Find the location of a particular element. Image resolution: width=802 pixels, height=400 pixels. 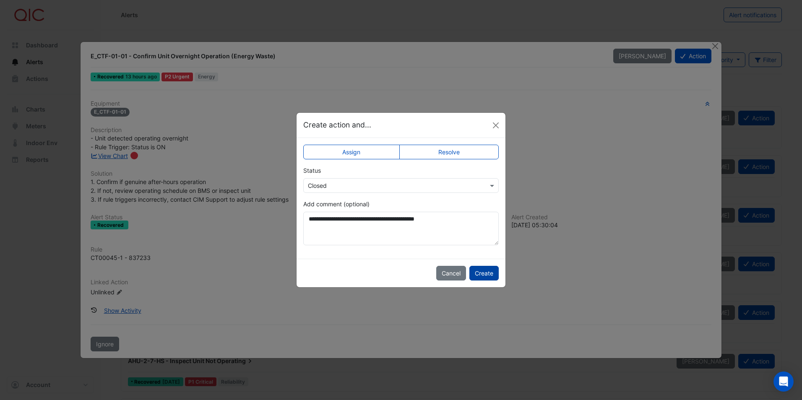

div: Open Intercom Messenger is located at coordinates (784, 382).